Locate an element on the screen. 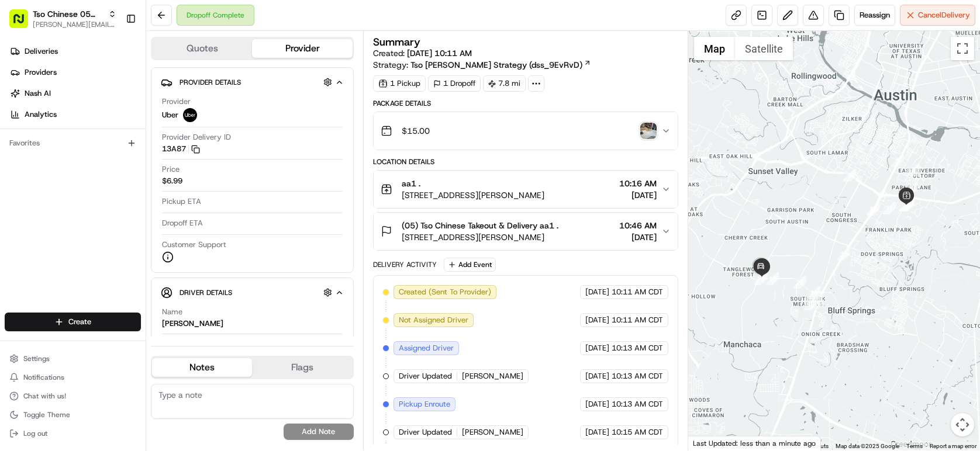 The height and width of the screenshot is (451, 980). a: Analytics is located at coordinates (75, 115).